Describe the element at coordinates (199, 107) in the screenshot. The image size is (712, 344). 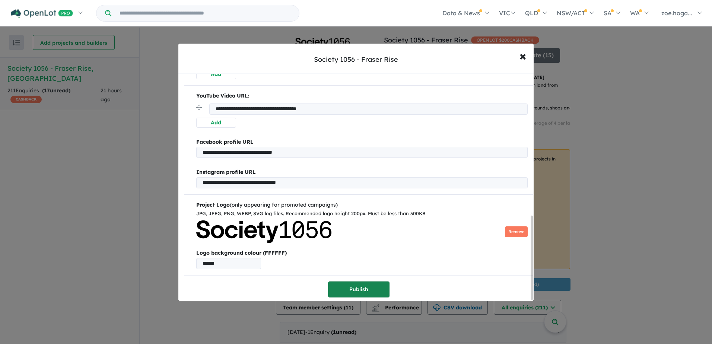
I see `img: drag.svg` at that location.